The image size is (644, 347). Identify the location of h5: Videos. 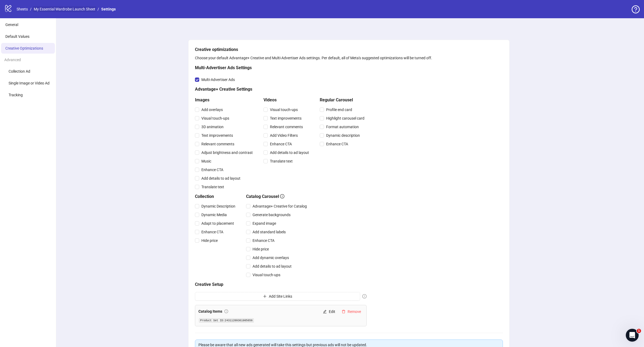
(288, 100).